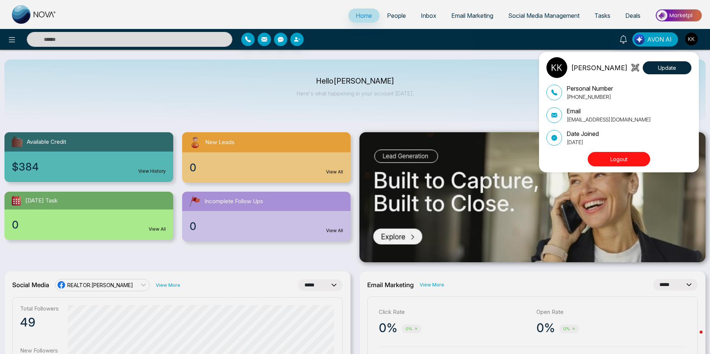 The width and height of the screenshot is (710, 354). What do you see at coordinates (667, 68) in the screenshot?
I see `button: Update` at bounding box center [667, 68].